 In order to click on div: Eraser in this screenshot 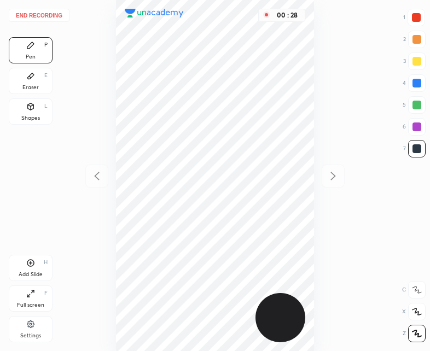, I will do `click(31, 87)`.